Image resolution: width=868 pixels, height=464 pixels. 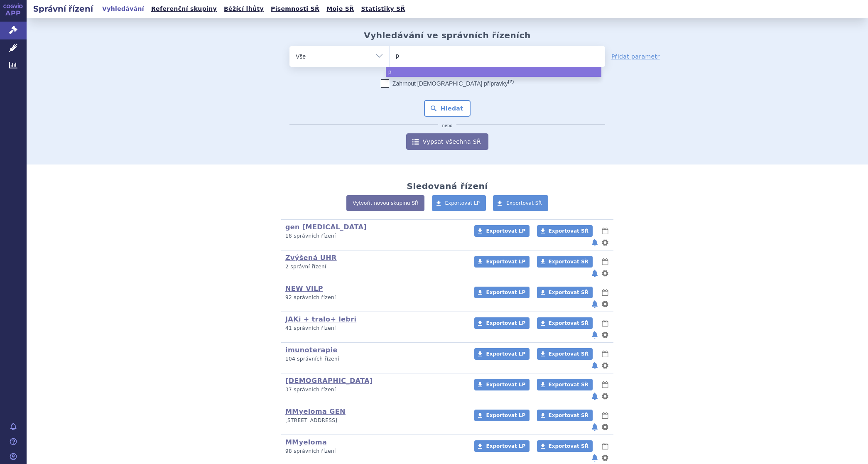 What do you see at coordinates (386, 203) in the screenshot?
I see `a: Vytvořit novou skupinu SŘ` at bounding box center [386, 203].